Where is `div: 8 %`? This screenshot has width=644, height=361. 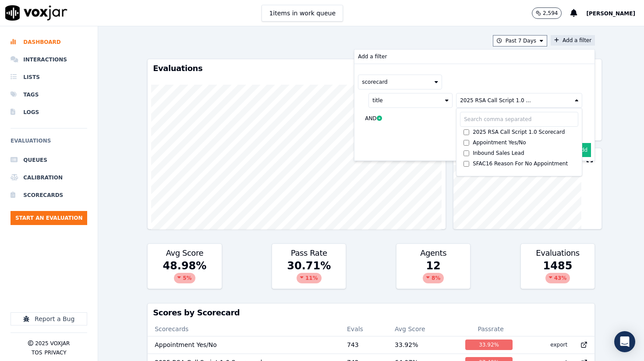
div: 8 % is located at coordinates (434, 278).